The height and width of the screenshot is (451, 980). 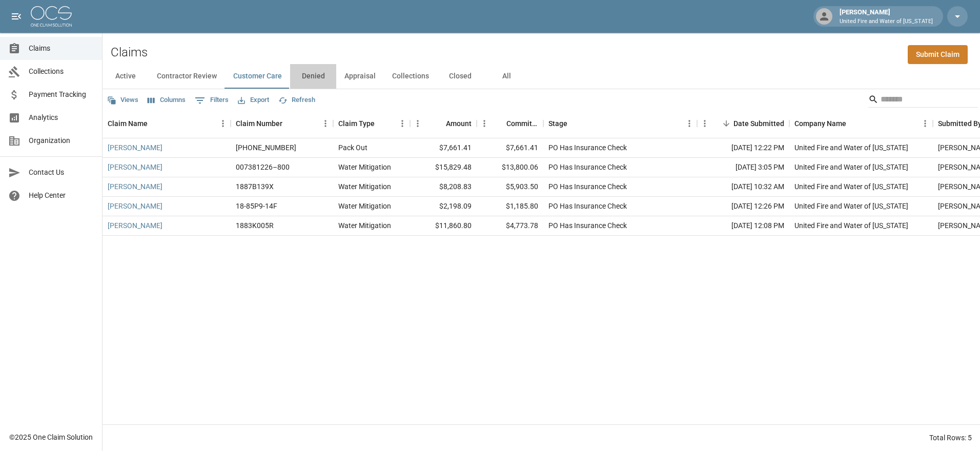 What do you see at coordinates (51, 17) in the screenshot?
I see `img: ocs-logo-white-transparent.png` at bounding box center [51, 17].